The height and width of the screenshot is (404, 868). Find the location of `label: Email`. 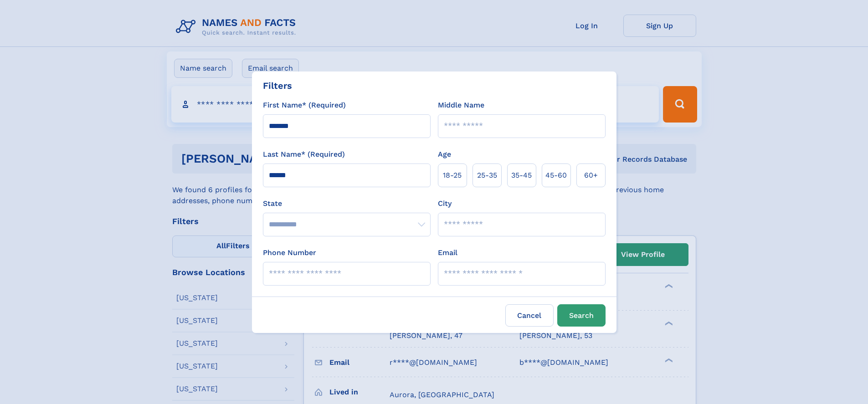

label: Email is located at coordinates (447, 253).